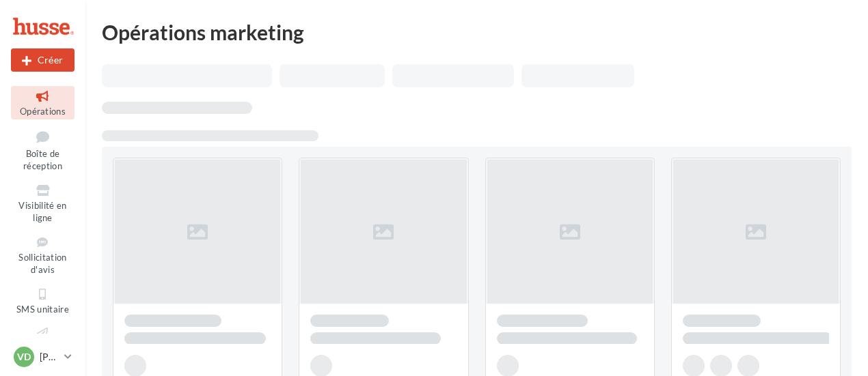 Image resolution: width=868 pixels, height=376 pixels. Describe the element at coordinates (43, 301) in the screenshot. I see `a: SMS unitaire` at that location.